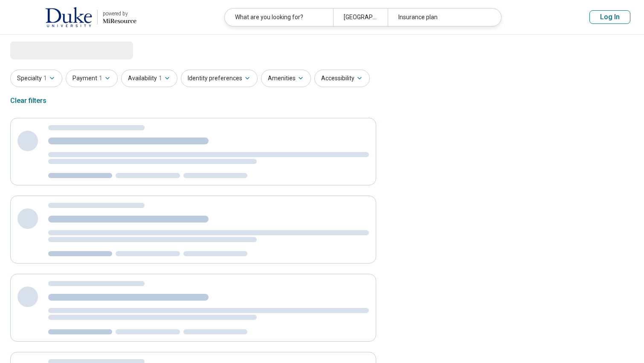  I want to click on button: Availability1, so click(149, 78).